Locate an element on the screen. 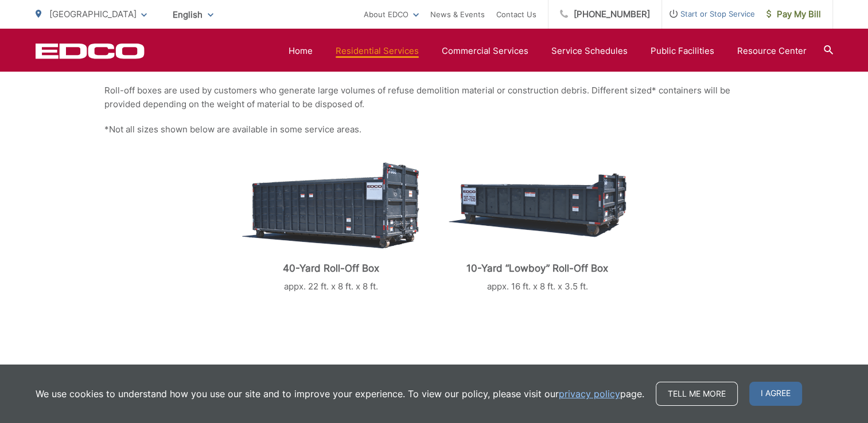 The height and width of the screenshot is (423, 868). p: We use cookies to understand how you use our site and to improve your experience. To view our pol... is located at coordinates (340, 394).